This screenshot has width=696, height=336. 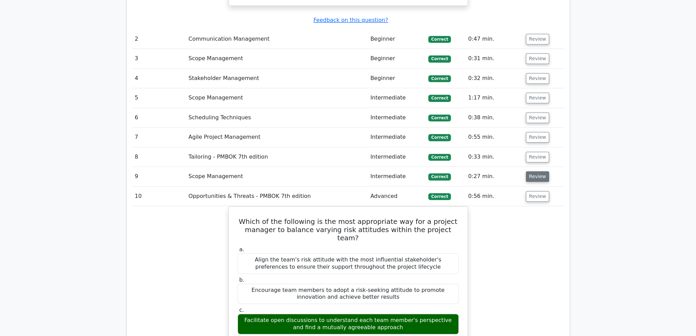 What do you see at coordinates (276, 118) in the screenshot?
I see `td: Scheduling Techniques` at bounding box center [276, 118].